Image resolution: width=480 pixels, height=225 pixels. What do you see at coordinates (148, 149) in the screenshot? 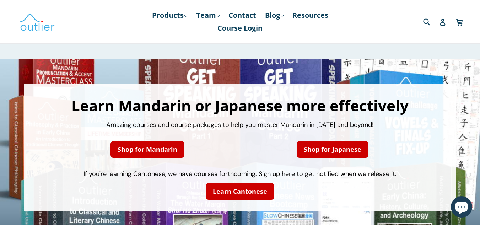
I see `a: Shop for Mandarin` at bounding box center [148, 149].